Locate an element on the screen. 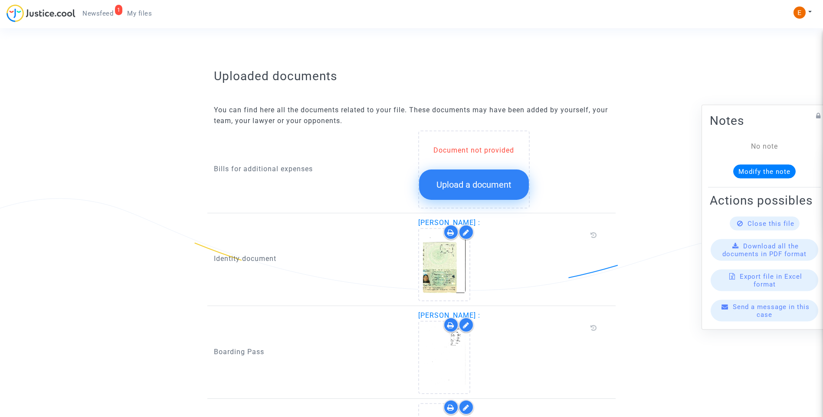 The width and height of the screenshot is (823, 417). p: Bills for additional expenses is located at coordinates (309, 169).